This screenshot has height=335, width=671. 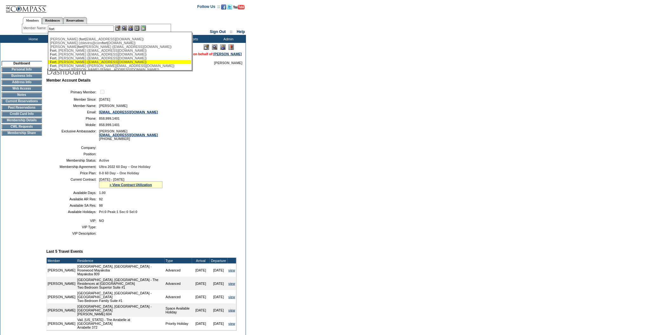 I want to click on span: Pri:0 Peak:1 Sec:0 Sel:0, so click(x=118, y=212).